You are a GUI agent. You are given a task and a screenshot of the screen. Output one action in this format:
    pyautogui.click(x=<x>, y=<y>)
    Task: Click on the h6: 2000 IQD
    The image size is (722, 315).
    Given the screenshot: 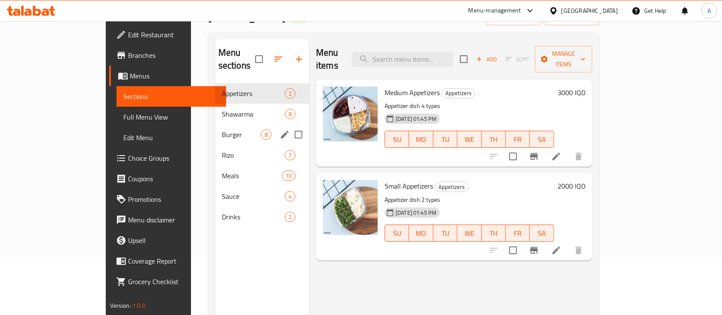 What is the action you would take?
    pyautogui.click(x=571, y=186)
    